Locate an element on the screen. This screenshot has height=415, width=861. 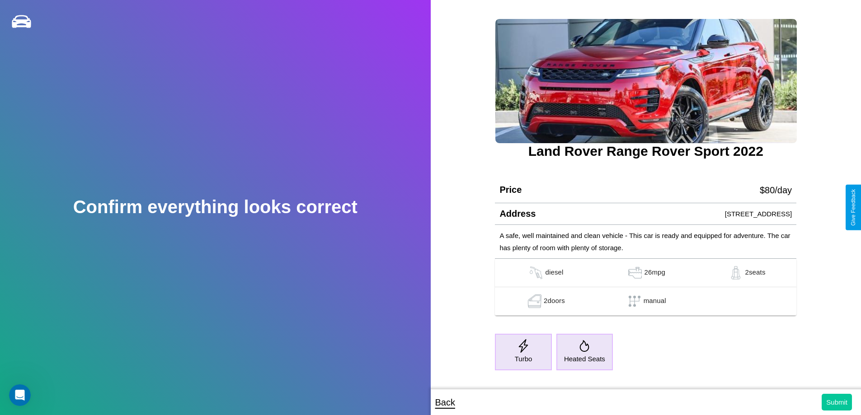
p: manual is located at coordinates (655, 302).